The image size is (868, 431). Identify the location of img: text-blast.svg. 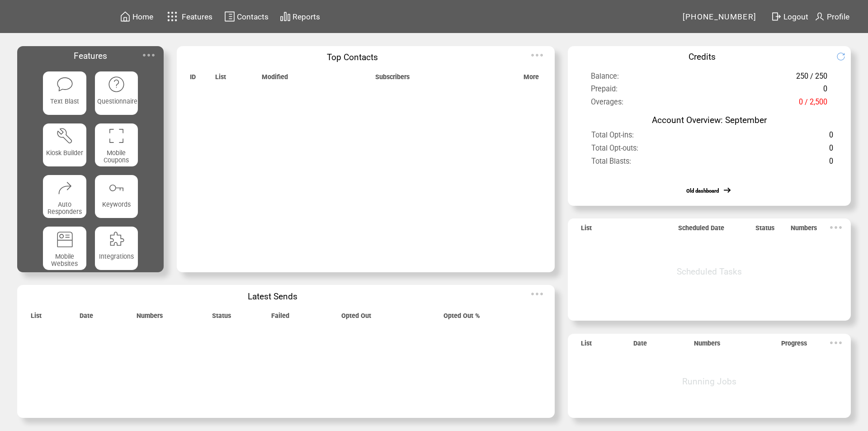
(65, 84).